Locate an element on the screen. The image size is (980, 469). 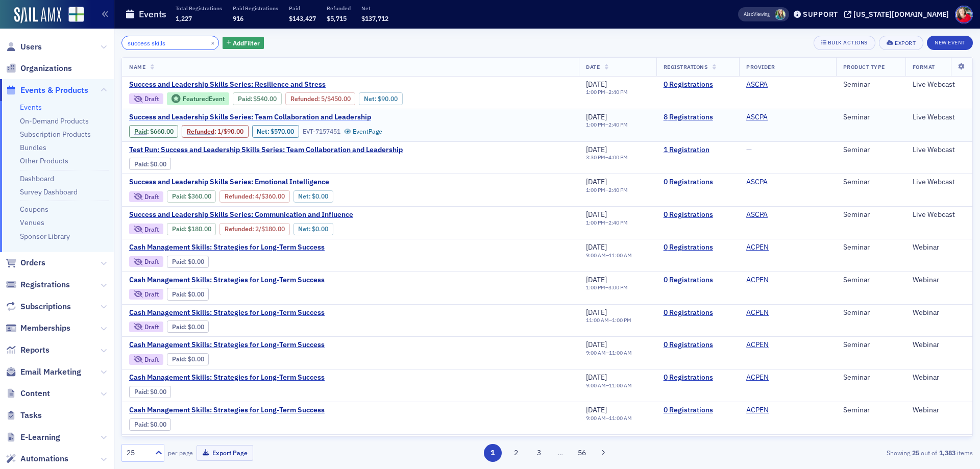
div: Paid: 5 - $66000 is located at coordinates (154, 131).